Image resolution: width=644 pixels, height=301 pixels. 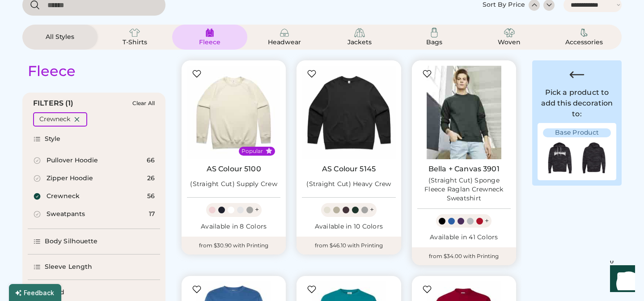 I want to click on div: Zipper Hoodie, so click(x=70, y=178).